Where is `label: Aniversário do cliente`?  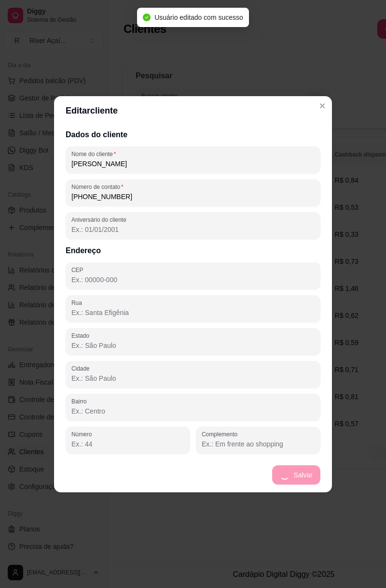 label: Aniversário do cliente is located at coordinates (101, 219).